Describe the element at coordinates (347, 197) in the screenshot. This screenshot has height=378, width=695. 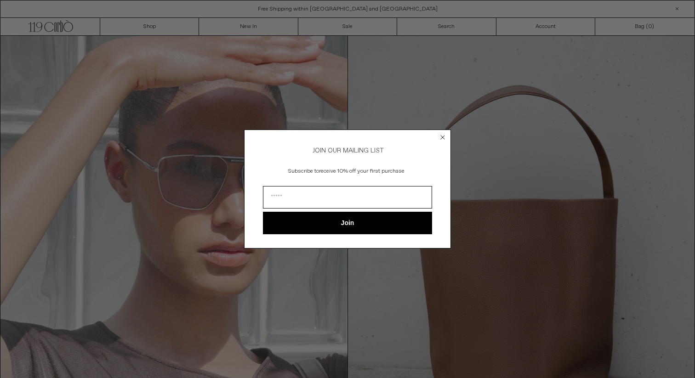
I see `input: Email` at that location.